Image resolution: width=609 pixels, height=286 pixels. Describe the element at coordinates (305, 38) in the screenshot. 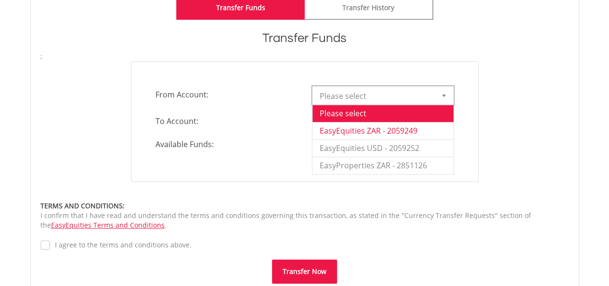

I see `h1: Transfer Funds` at that location.